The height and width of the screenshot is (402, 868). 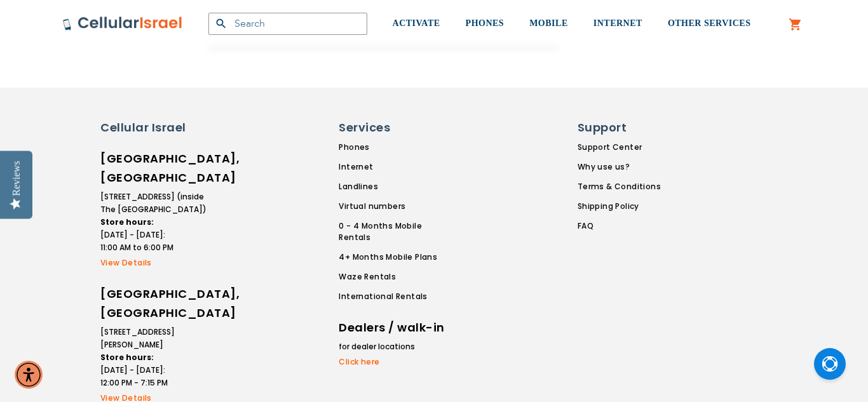 What do you see at coordinates (484, 22) in the screenshot?
I see `span: PHONES` at bounding box center [484, 22].